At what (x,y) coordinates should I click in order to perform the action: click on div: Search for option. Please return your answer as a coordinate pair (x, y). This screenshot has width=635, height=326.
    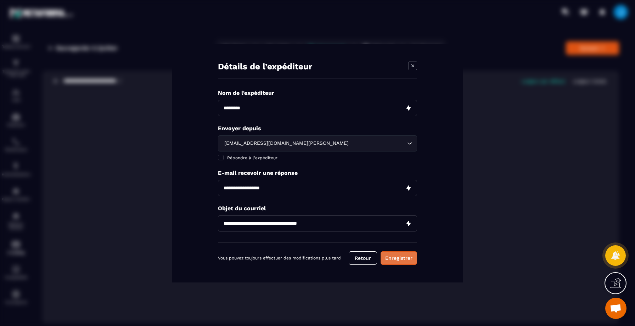
    Looking at the image, I should click on (317, 143).